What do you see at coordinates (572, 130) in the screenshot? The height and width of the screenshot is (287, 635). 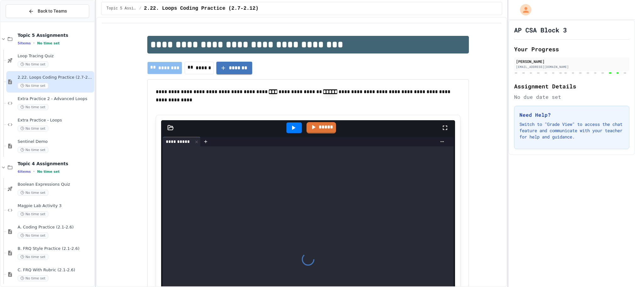 I see `p: Switch to "Grade View" to access the chat feature and communicate with your teacher for help and ...` at bounding box center [572, 130].